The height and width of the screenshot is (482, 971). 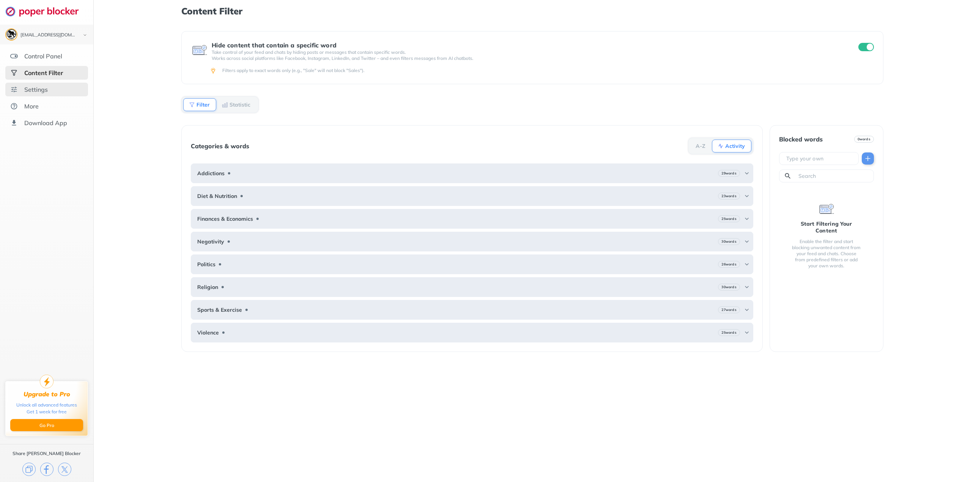 What do you see at coordinates (211, 173) in the screenshot?
I see `b: Addictions` at bounding box center [211, 173].